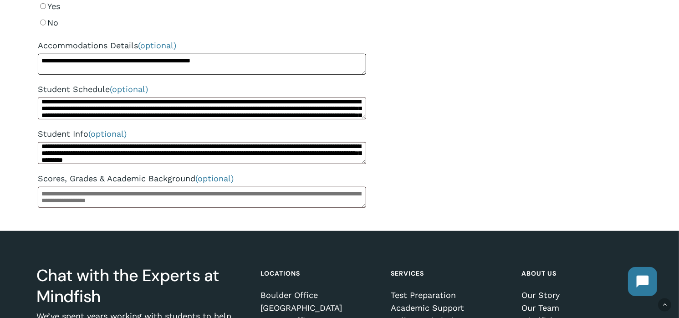 Image resolution: width=679 pixels, height=318 pixels. I want to click on a: Test Preparation, so click(450, 295).